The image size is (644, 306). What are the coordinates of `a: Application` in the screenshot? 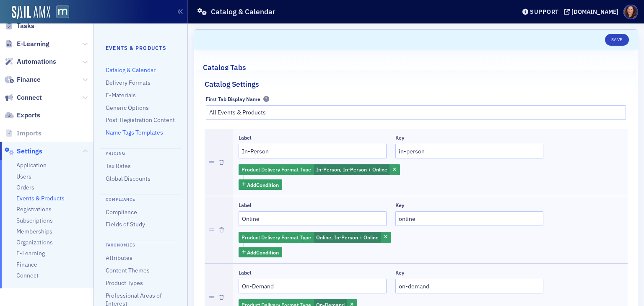 It's located at (32, 165).